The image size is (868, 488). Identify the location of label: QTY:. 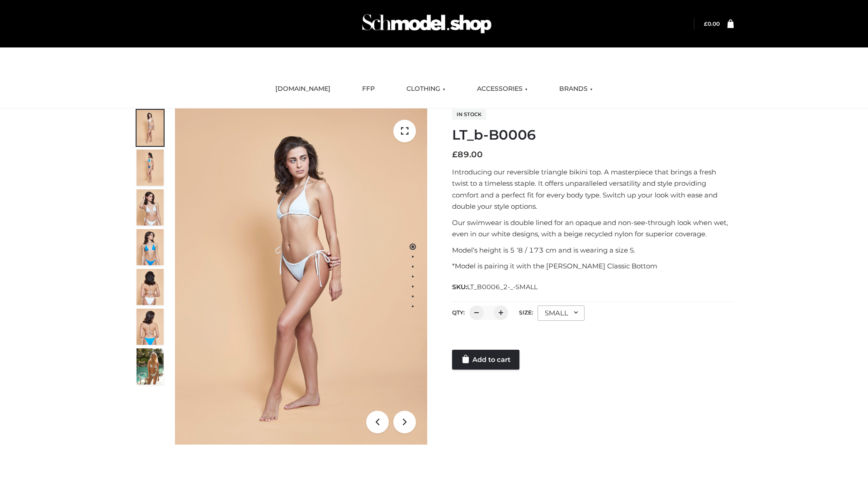
(458, 312).